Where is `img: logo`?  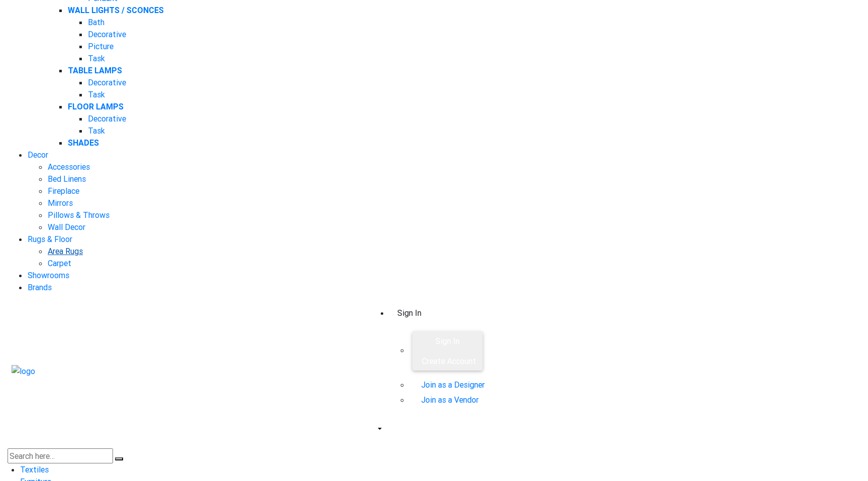 img: logo is located at coordinates (23, 371).